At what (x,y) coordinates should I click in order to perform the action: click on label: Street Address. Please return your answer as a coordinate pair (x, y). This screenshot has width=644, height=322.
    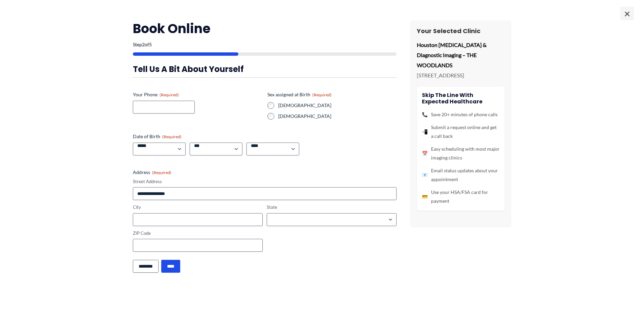
    Looking at the image, I should click on (264, 181).